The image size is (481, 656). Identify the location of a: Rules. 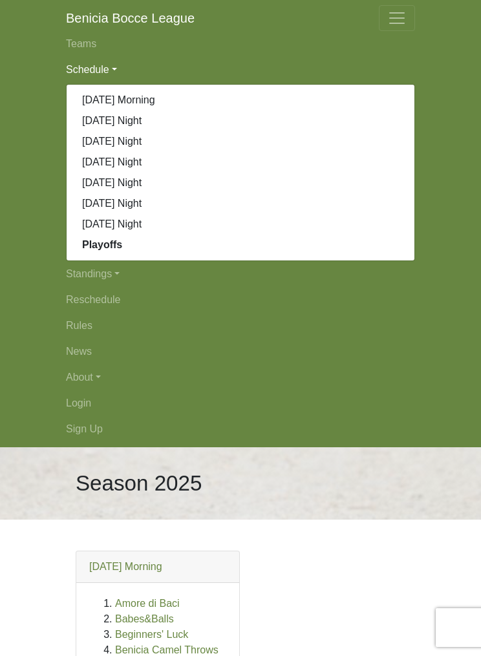
(240, 326).